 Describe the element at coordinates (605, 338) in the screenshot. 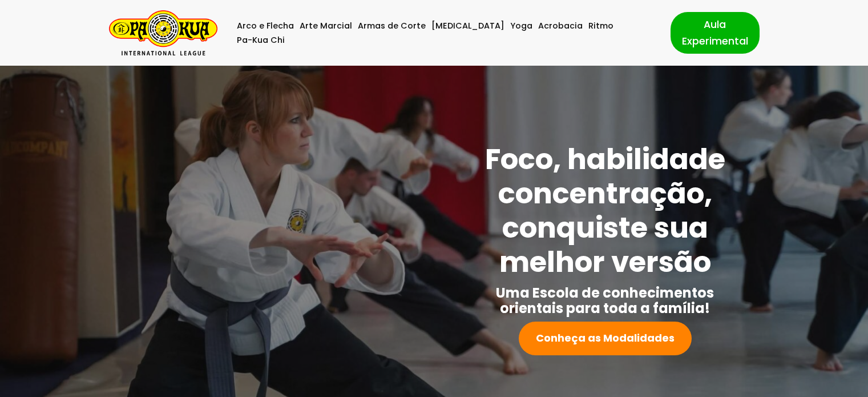

I see `a: Conheça as Modalidades` at that location.